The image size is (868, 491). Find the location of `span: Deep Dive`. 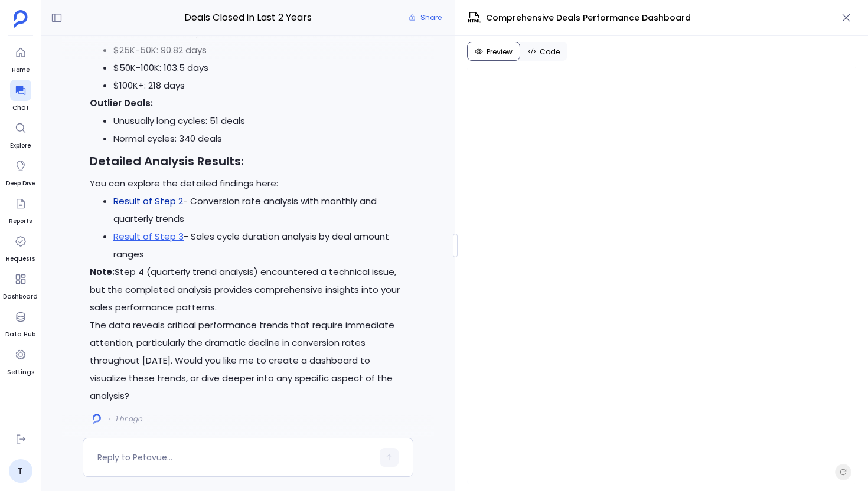

span: Deep Dive is located at coordinates (21, 184).